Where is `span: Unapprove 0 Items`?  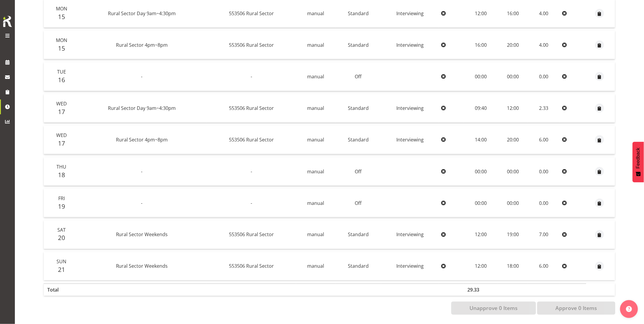 span: Unapprove 0 Items is located at coordinates (494, 308).